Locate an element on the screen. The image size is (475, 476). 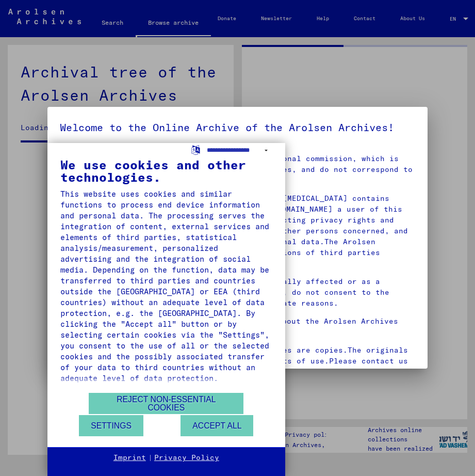
button: Settings is located at coordinates (111, 425).